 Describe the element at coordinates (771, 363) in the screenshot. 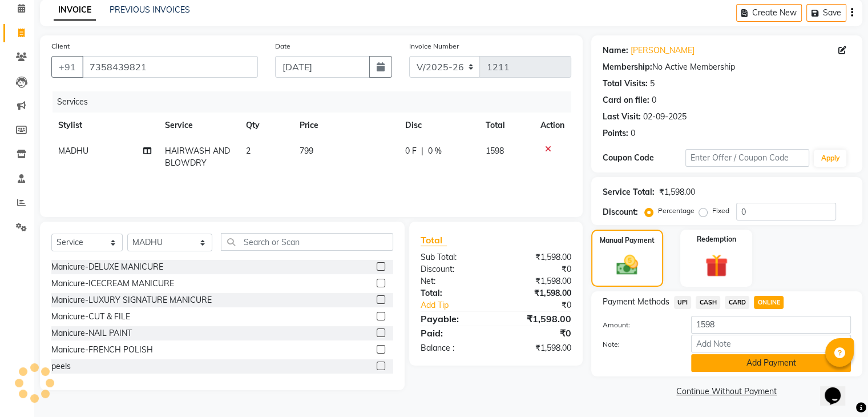

I see `button: Add Payment` at that location.